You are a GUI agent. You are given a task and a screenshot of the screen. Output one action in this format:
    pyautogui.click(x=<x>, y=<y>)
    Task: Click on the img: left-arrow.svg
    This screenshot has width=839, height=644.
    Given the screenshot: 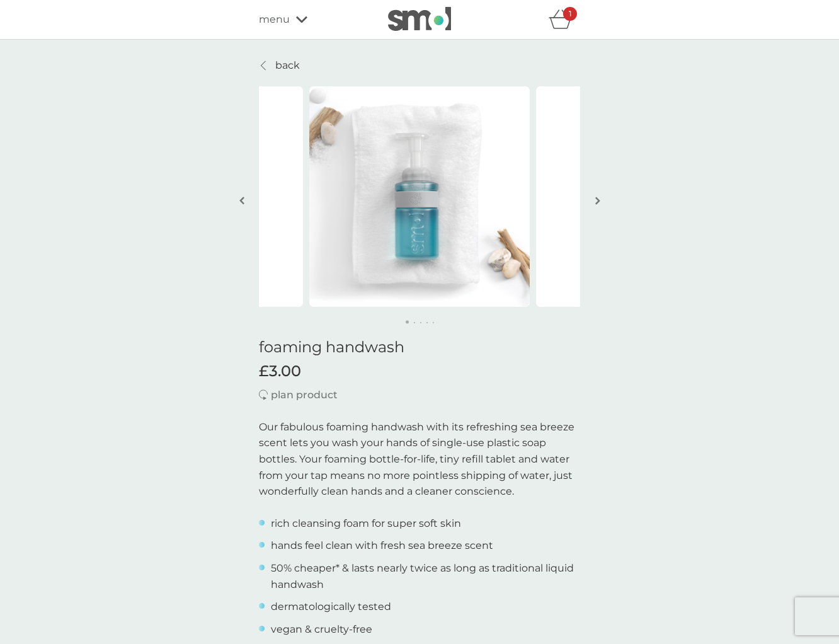 What is the action you would take?
    pyautogui.click(x=242, y=200)
    